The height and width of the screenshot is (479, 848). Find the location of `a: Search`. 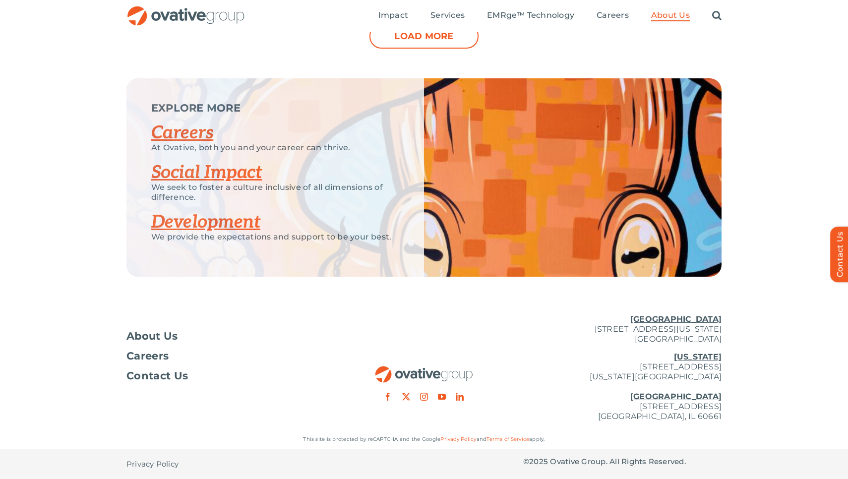

a: Search is located at coordinates (716, 16).